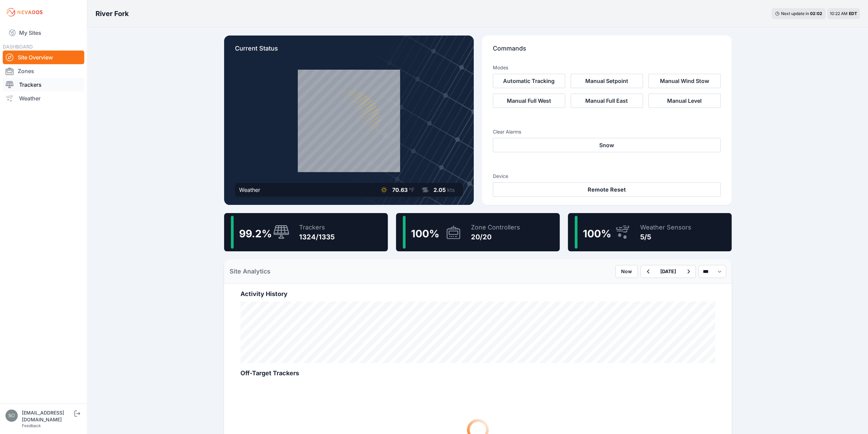 This screenshot has width=868, height=434. Describe the element at coordinates (839, 13) in the screenshot. I see `span: 10:22 AM` at that location.